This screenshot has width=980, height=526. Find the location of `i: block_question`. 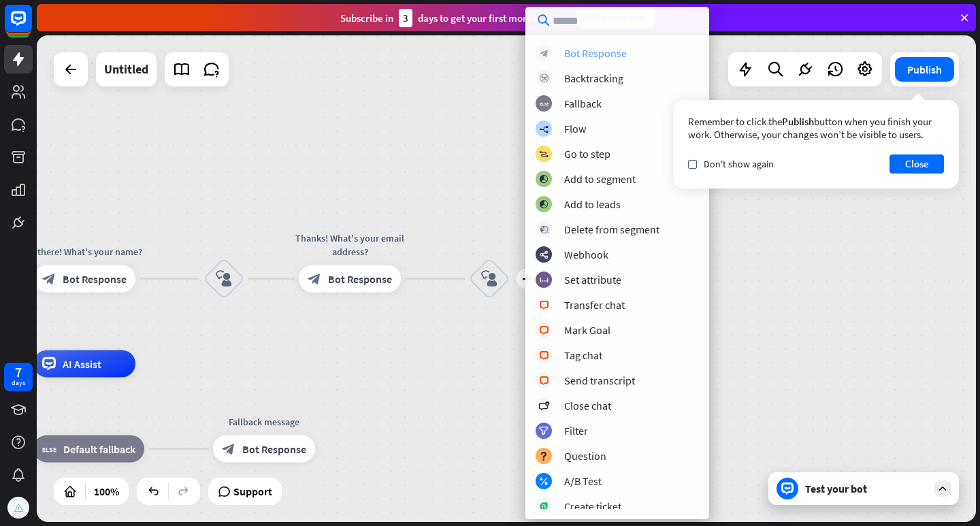

i: block_question is located at coordinates (544, 456).